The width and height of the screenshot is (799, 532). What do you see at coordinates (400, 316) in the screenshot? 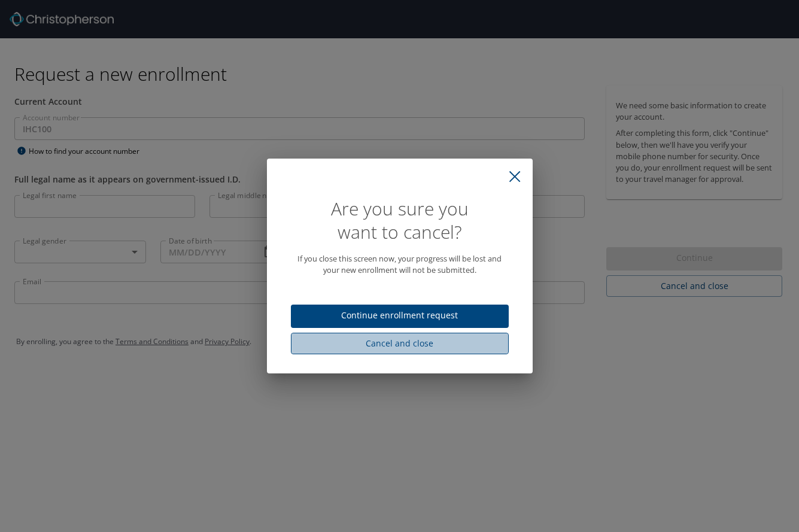
I see `button: Continue enrollment request` at bounding box center [400, 316].